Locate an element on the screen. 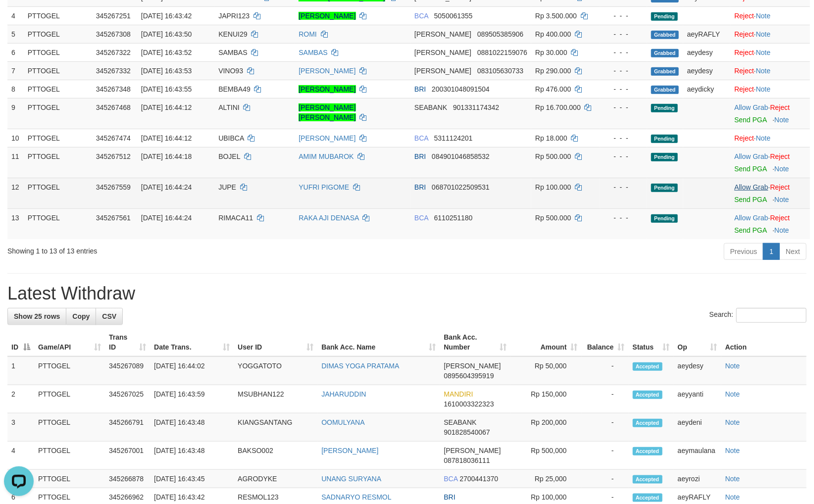 The height and width of the screenshot is (504, 814). span: Rp 30.000 is located at coordinates (551, 53).